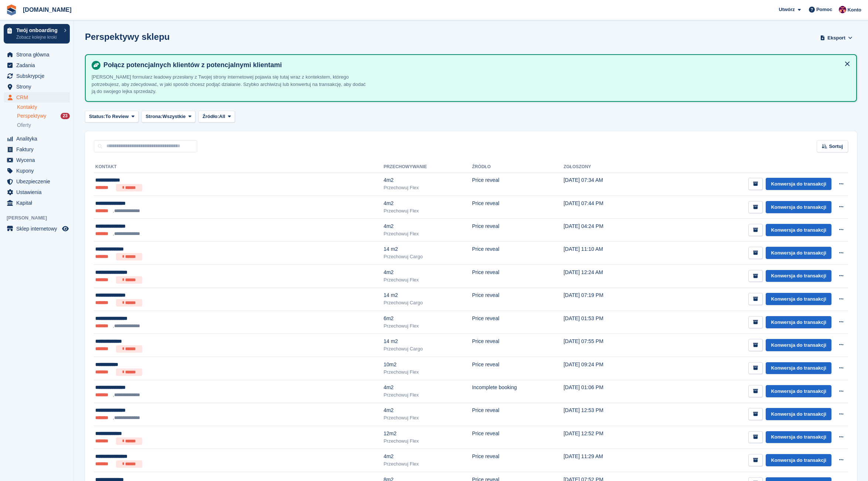 The image size is (868, 481). What do you see at coordinates (97, 117) in the screenshot?
I see `span: Status:` at bounding box center [97, 117].